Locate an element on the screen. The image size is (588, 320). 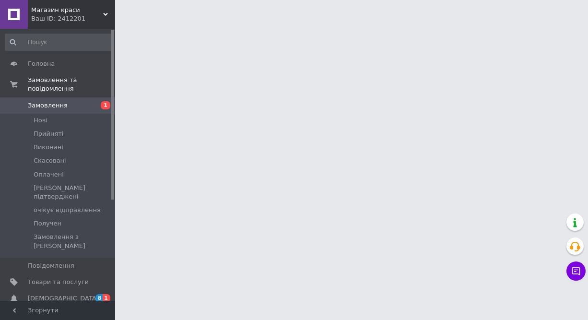
span: Товари та послуги is located at coordinates (58, 282).